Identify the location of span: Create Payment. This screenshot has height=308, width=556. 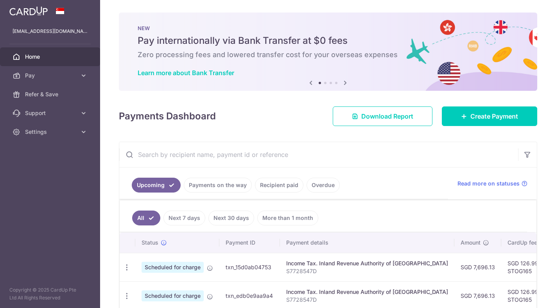
(494, 116).